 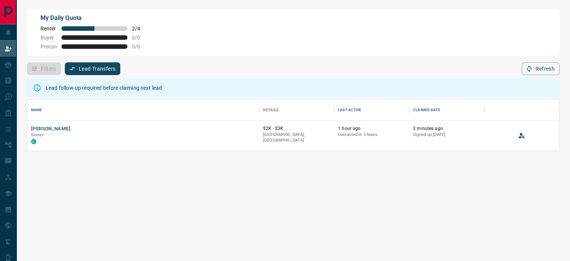 I want to click on p: 3 minutes ago, so click(x=447, y=128).